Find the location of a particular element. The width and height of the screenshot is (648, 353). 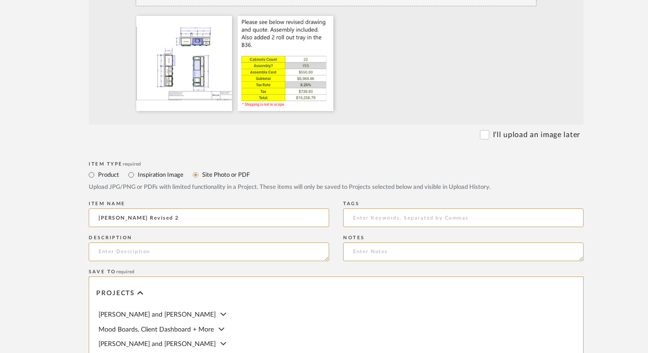

input: Enter Keywords, Separated by Commas is located at coordinates (463, 218).